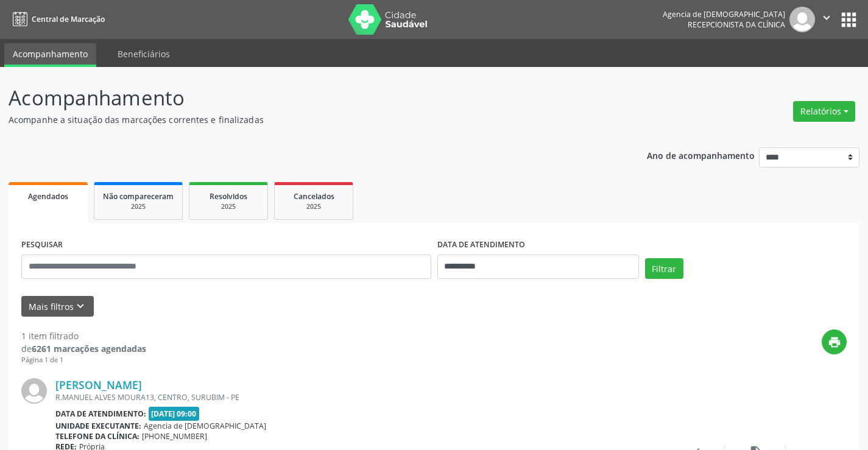 This screenshot has height=450, width=868. I want to click on div: 1 item filtrado, so click(84, 335).